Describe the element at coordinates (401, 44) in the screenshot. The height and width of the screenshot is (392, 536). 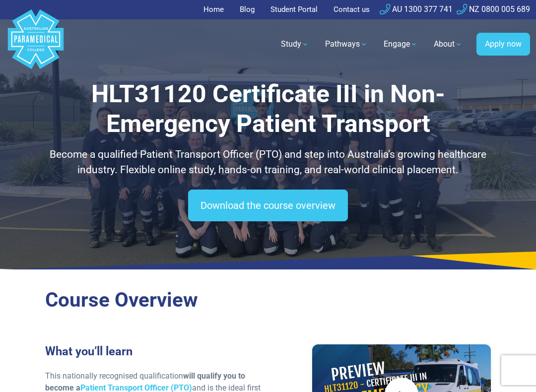
I see `a: Engage` at that location.